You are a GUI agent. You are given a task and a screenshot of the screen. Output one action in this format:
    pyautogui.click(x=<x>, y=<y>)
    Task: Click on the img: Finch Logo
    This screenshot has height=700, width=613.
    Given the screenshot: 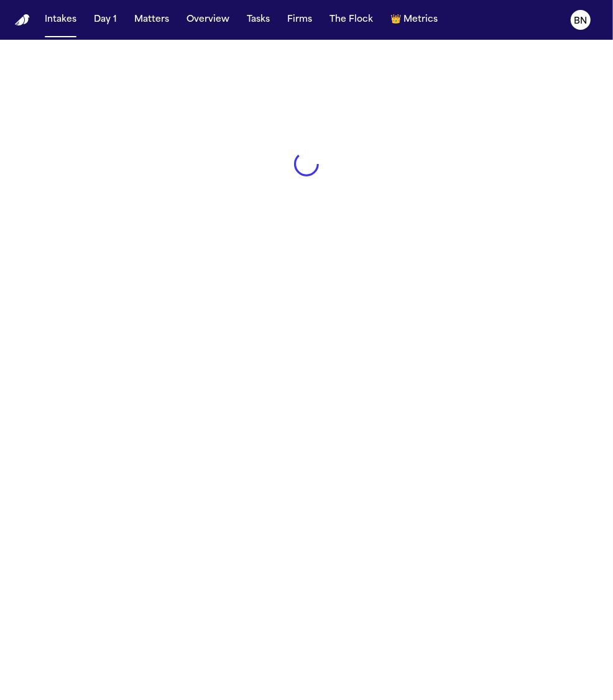 What is the action you would take?
    pyautogui.click(x=22, y=20)
    